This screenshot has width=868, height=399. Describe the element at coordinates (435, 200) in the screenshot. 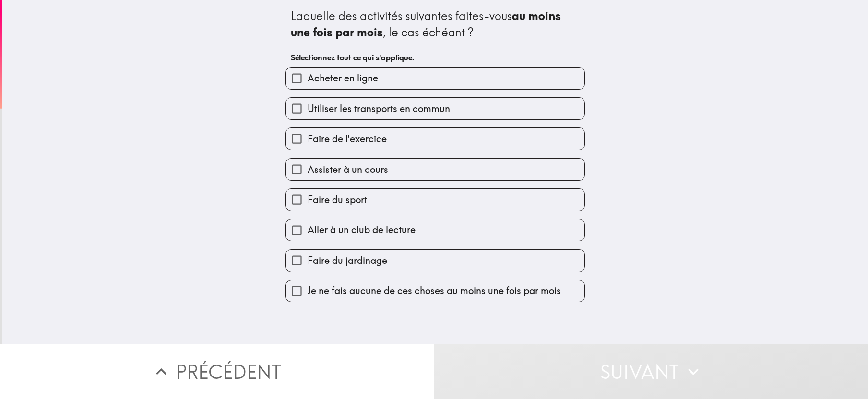

I see `button: Faire du sport` at that location.